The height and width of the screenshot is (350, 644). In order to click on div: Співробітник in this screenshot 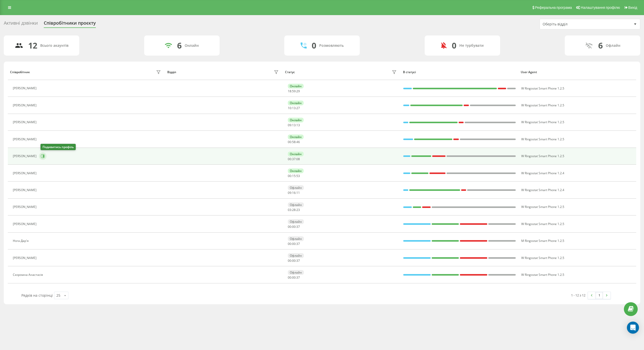, I will do `click(20, 73)`.